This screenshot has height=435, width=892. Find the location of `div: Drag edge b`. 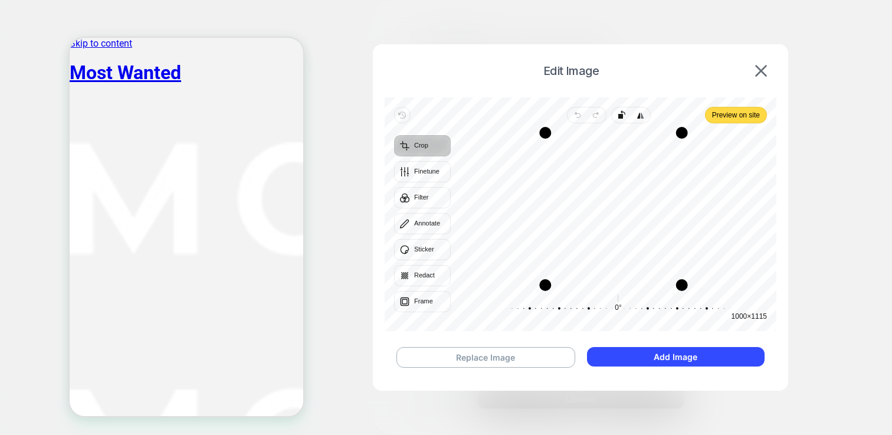

div: Drag edge b is located at coordinates (613, 285).